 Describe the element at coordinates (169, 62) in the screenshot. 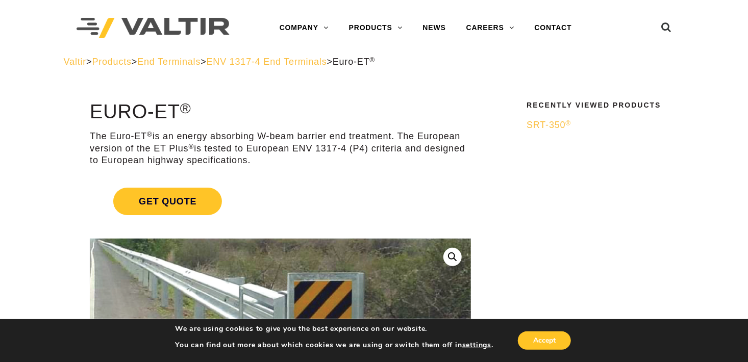

I see `span: End Terminals` at that location.